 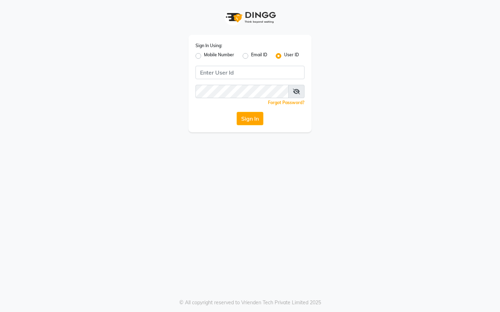 What do you see at coordinates (209, 46) in the screenshot?
I see `label: Sign In Using:` at bounding box center [209, 46].